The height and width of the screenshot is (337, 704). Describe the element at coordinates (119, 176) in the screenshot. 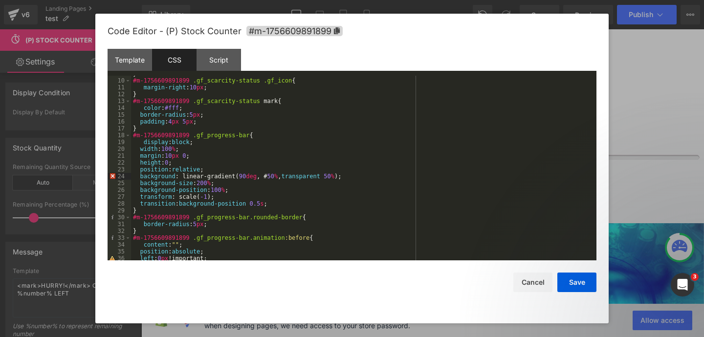

I see `div: 24` at that location.